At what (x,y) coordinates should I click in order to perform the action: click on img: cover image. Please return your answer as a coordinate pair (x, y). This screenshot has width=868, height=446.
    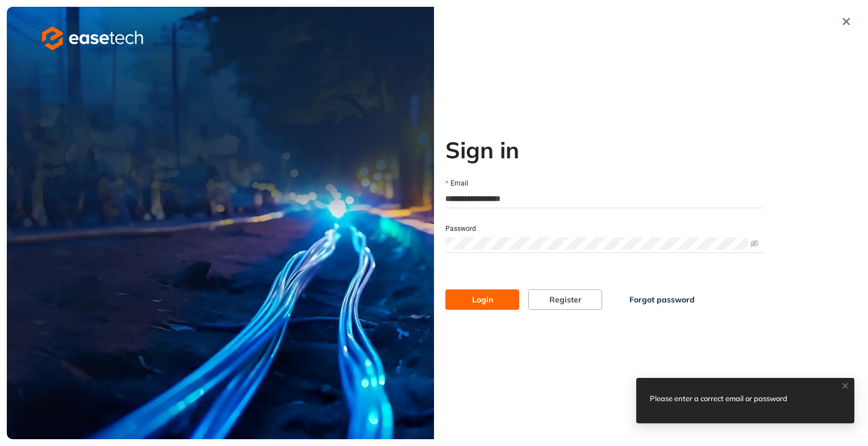
    Looking at the image, I should click on (220, 223).